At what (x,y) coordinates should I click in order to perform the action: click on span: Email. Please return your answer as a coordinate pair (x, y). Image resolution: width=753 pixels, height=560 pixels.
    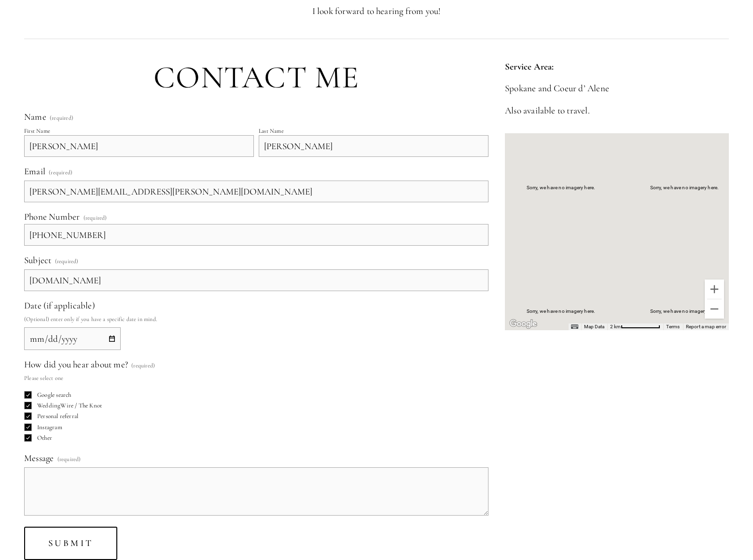
    Looking at the image, I should click on (35, 171).